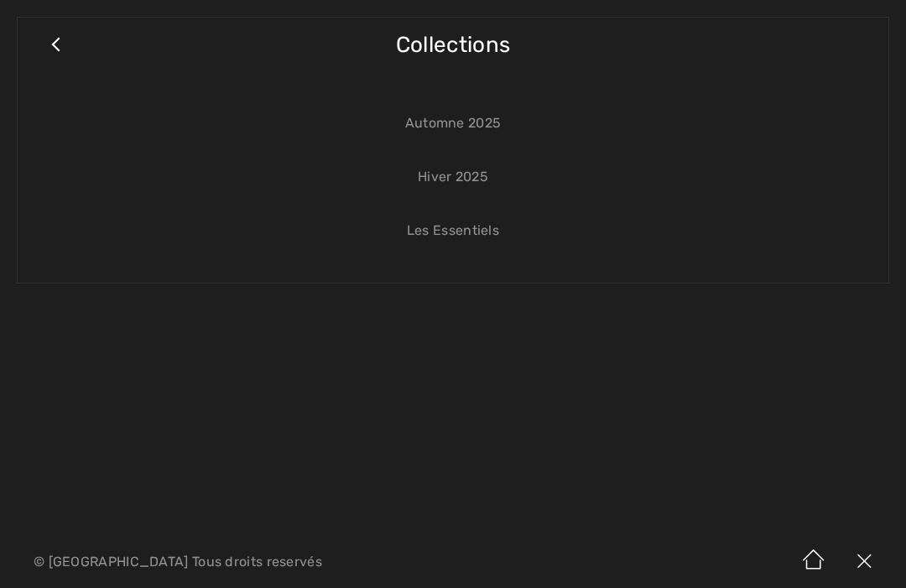 Image resolution: width=906 pixels, height=588 pixels. What do you see at coordinates (453, 177) in the screenshot?
I see `a: Hiver 2025` at bounding box center [453, 177].